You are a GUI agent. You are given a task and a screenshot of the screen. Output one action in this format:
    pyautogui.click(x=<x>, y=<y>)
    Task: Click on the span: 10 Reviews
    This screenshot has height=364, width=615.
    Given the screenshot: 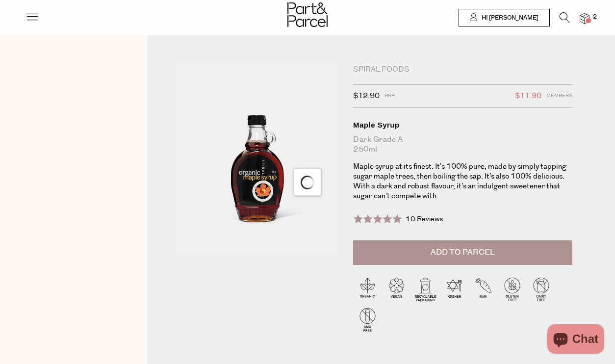 What is the action you would take?
    pyautogui.click(x=425, y=219)
    